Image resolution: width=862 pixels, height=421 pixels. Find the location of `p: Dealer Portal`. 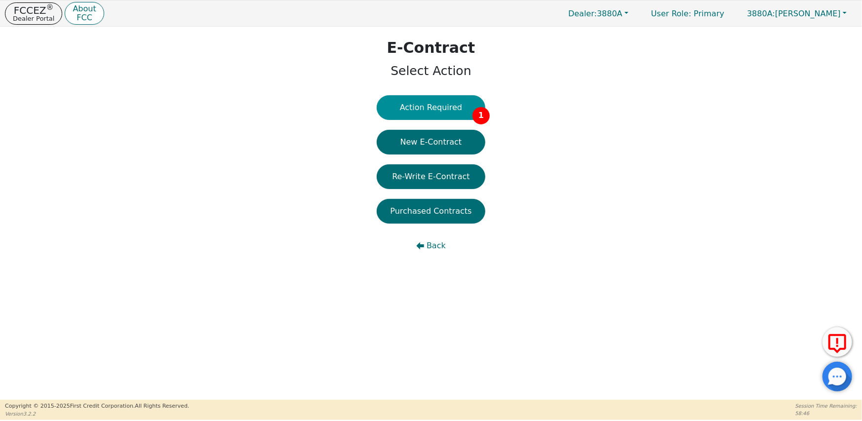

p: Dealer Portal is located at coordinates (34, 18).